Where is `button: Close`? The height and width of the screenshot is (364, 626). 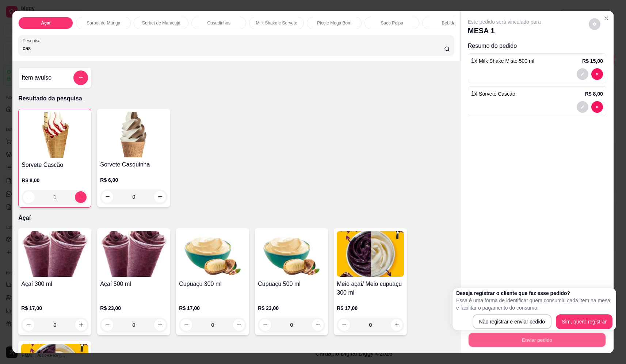
button: Close is located at coordinates (606, 18).